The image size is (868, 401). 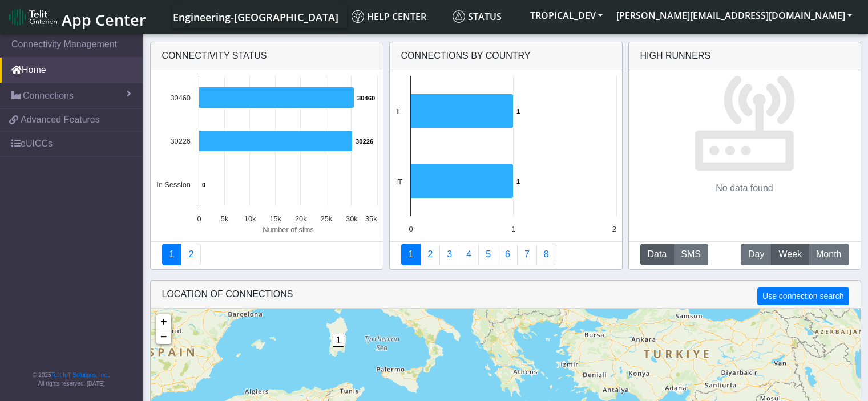 What do you see at coordinates (389, 17) in the screenshot?
I see `span: Help center` at bounding box center [389, 17].